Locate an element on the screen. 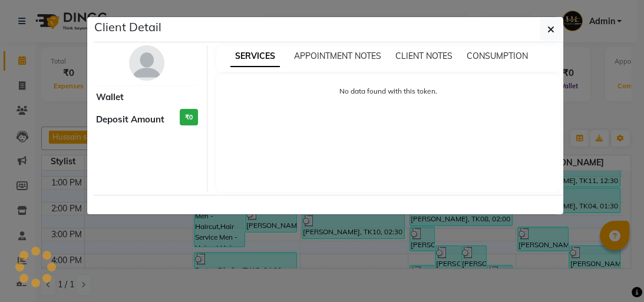 The image size is (644, 302). span: Wallet is located at coordinates (110, 97).